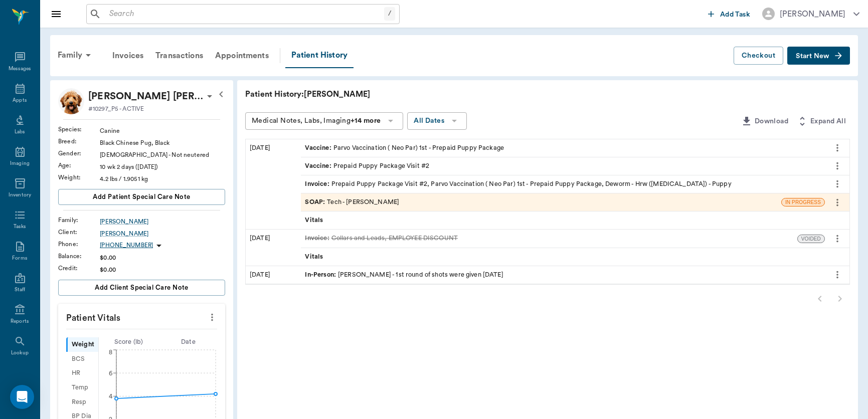 The height and width of the screenshot is (419, 868). I want to click on div: Parvo Vaccination ( Neo Par) 1st - Prepaid Puppy Package, so click(404, 148).